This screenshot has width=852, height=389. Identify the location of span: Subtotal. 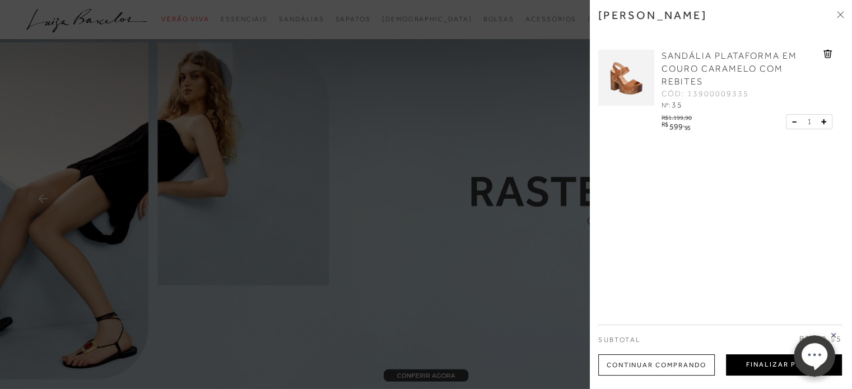
(619, 340).